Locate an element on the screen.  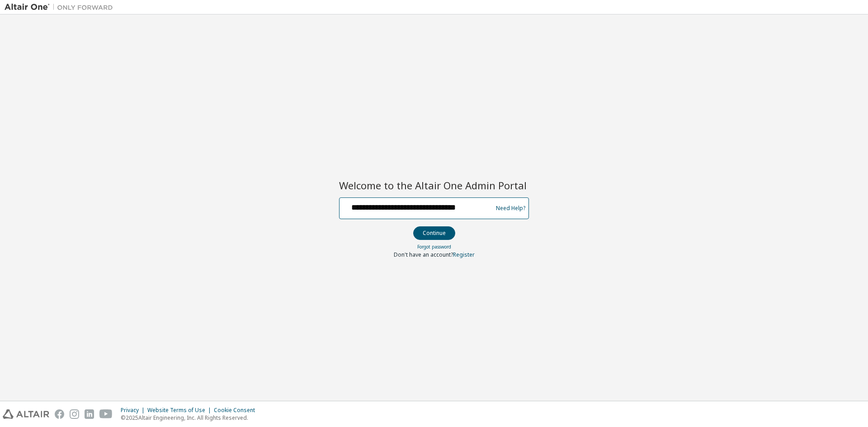
a: Register is located at coordinates (464, 254).